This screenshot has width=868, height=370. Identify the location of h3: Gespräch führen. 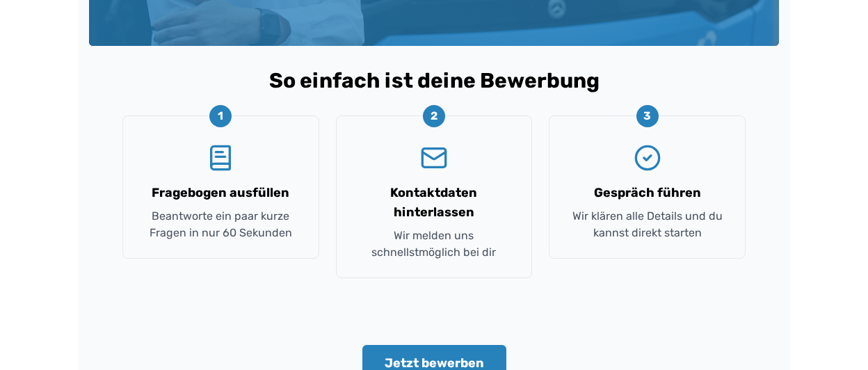
(648, 193).